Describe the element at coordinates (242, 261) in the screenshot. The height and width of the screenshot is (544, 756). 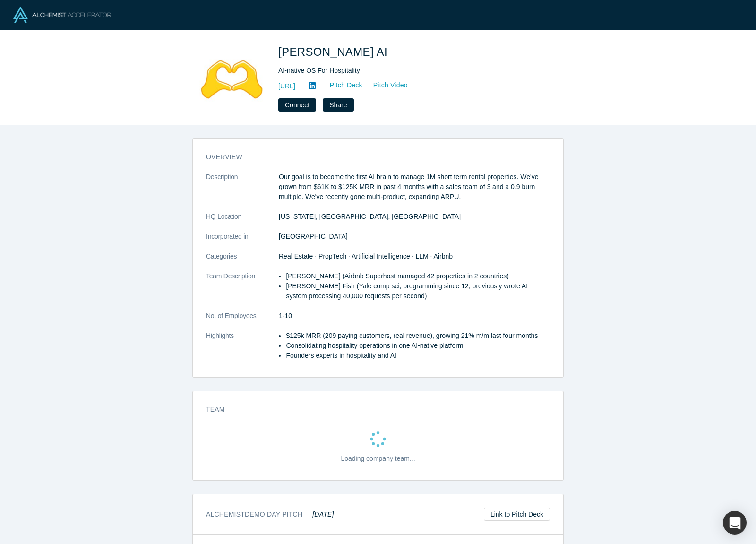
I see `dt: Categories` at that location.